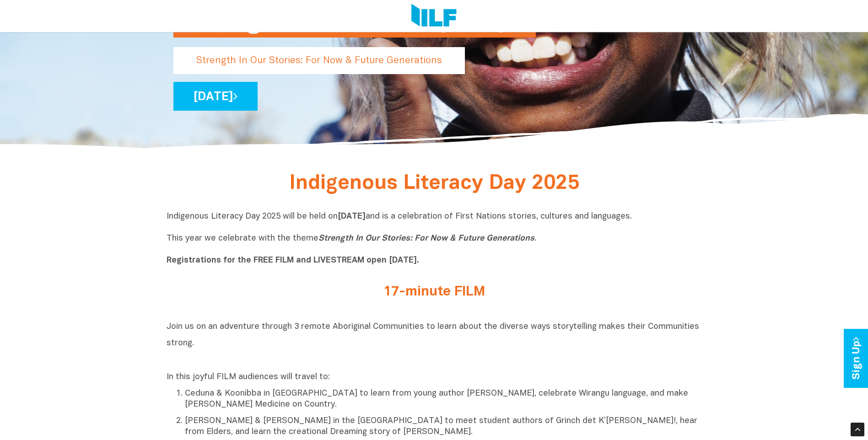 Image resolution: width=868 pixels, height=440 pixels. What do you see at coordinates (355, 19) in the screenshot?
I see `h1: Indigenous Literacy Day` at bounding box center [355, 19].